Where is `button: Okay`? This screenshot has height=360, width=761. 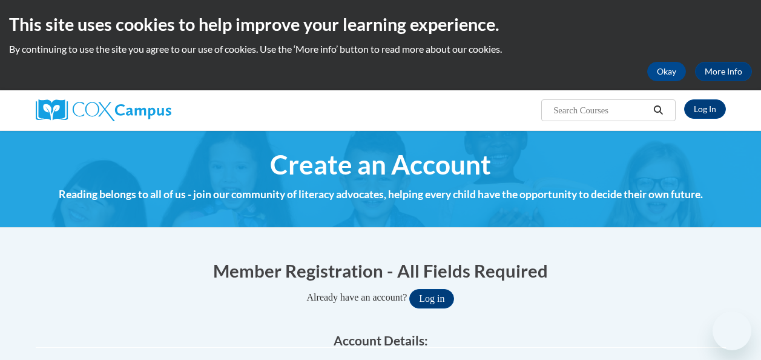 button: Okay is located at coordinates (667, 71).